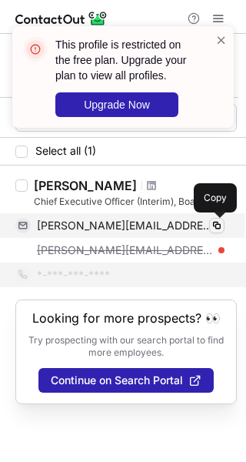  What do you see at coordinates (126, 346) in the screenshot?
I see `p: Try prospecting with our search portal to find more employees.` at bounding box center [126, 346].